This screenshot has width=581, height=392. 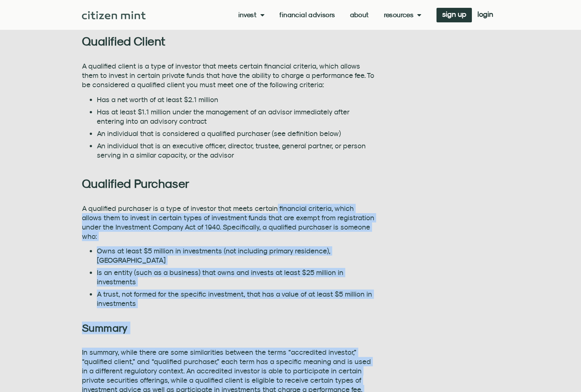 What do you see at coordinates (229, 223) in the screenshot?
I see `p: A qualified purchaser is a type of investor that meets certain financial criteria, which allows t...` at bounding box center [229, 223].